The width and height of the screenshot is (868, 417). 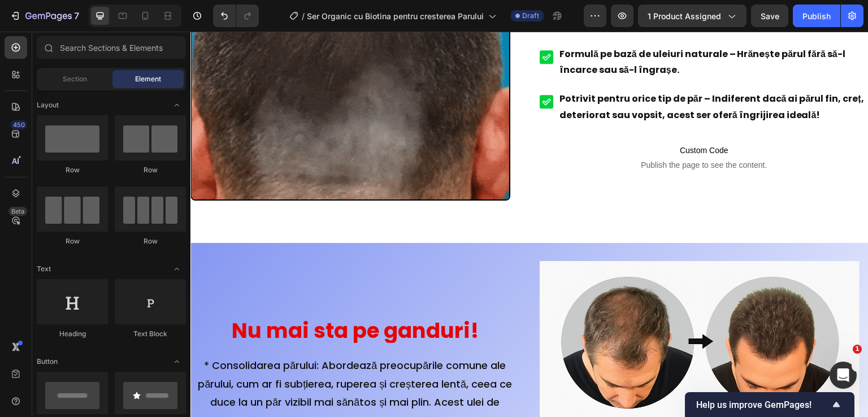 I want to click on span: Publish the page to see the content., so click(x=514, y=133).